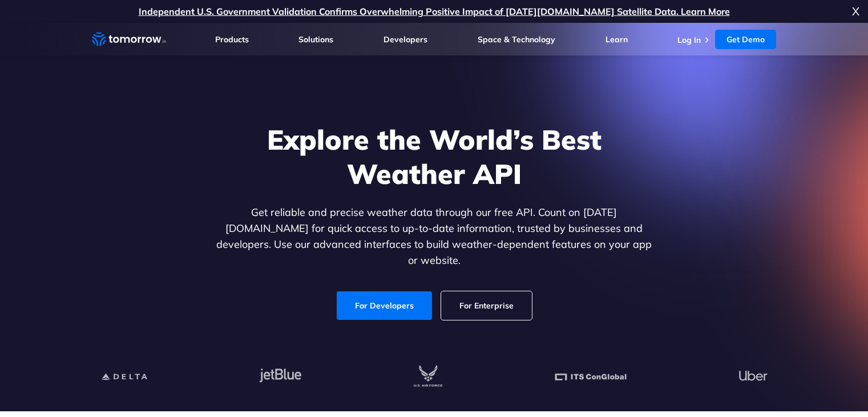  I want to click on a: Learn, so click(616, 39).